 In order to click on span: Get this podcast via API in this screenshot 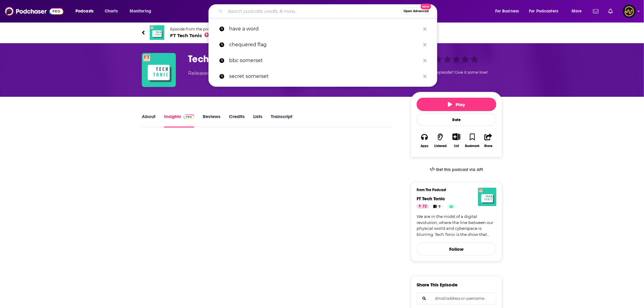, I will do `click(460, 169)`.